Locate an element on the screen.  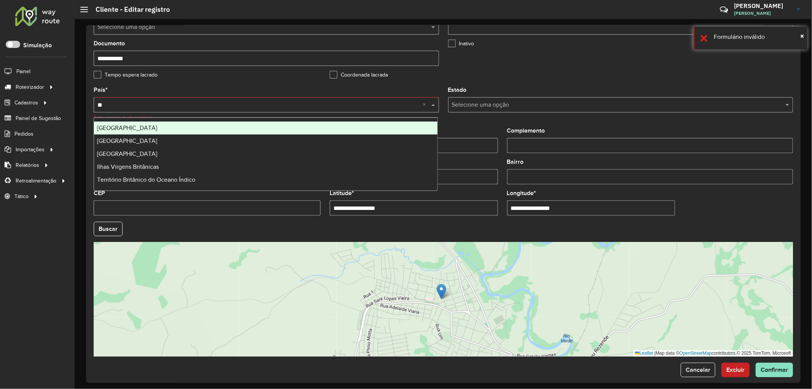
span: Relatórios is located at coordinates (27, 165).